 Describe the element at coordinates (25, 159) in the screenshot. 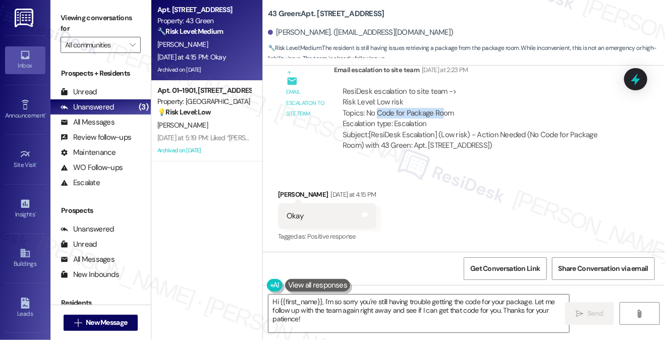

I see `a: Site Visit •` at that location.